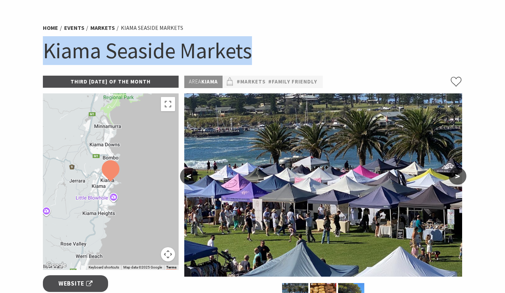  What do you see at coordinates (253, 50) in the screenshot?
I see `h1: Kiama Seaside Markets` at bounding box center [253, 50].